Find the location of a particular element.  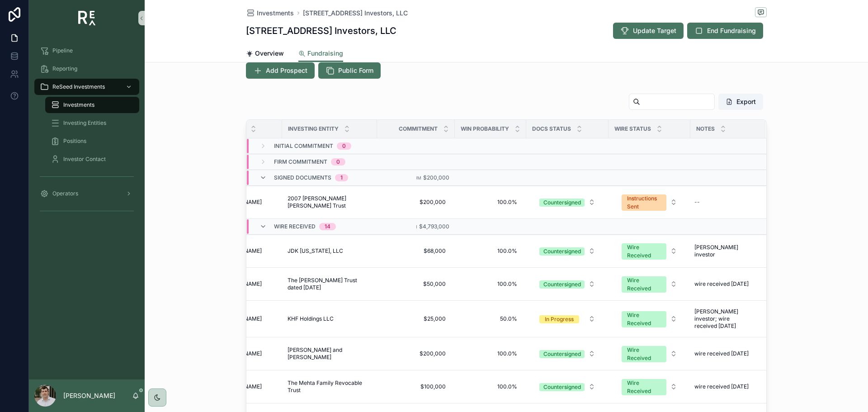

div: Instructions Sent is located at coordinates (644, 203).